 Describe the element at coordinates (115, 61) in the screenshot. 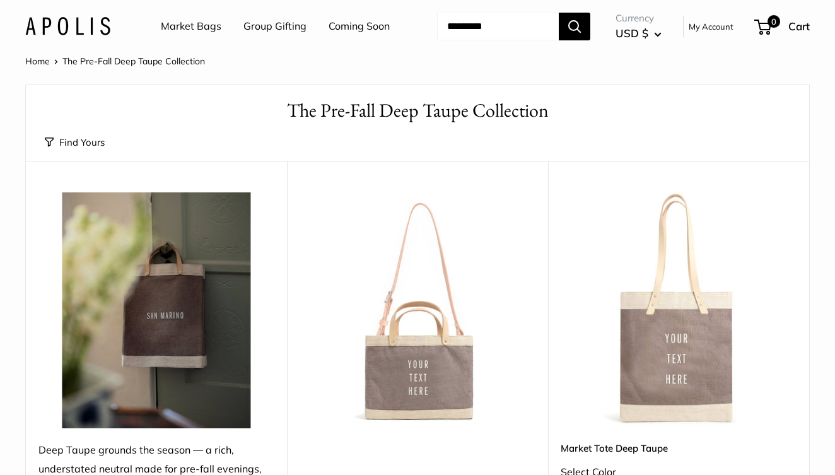

I see `nav: Breadcrumb` at that location.